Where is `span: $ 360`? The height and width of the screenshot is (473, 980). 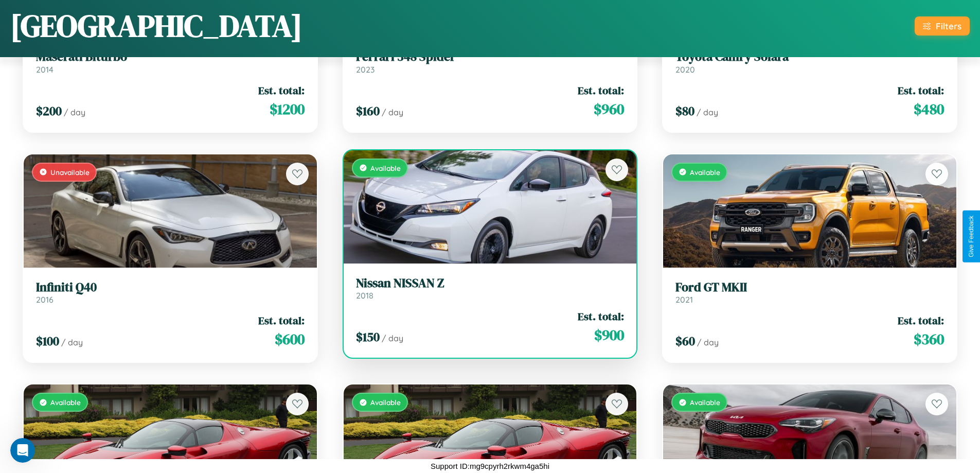
span: $ 360 is located at coordinates (929, 339).